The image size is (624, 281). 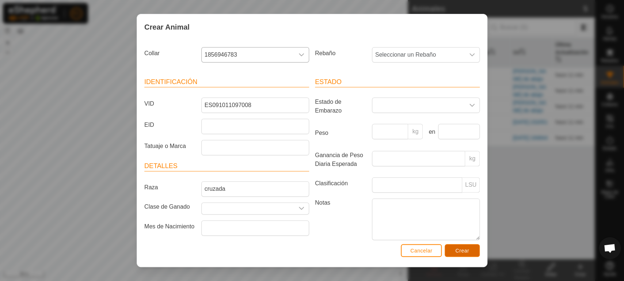 What do you see at coordinates (170, 125) in the screenshot?
I see `label: EID` at bounding box center [170, 125].